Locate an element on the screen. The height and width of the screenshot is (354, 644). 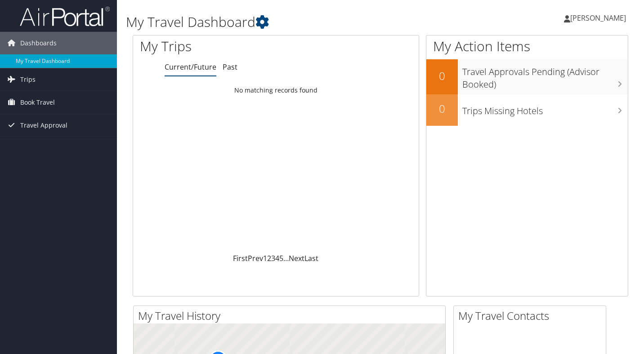
a: 0Trips Missing Hotels is located at coordinates (527, 110).